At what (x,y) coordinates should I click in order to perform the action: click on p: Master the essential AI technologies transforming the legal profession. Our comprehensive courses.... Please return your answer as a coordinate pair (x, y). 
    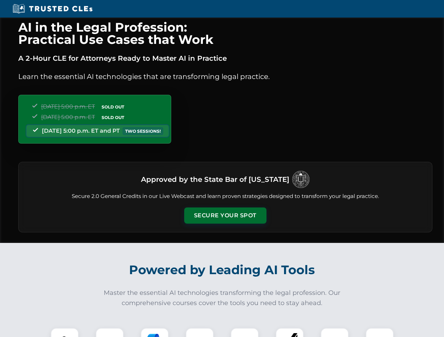
    Looking at the image, I should click on (222, 298).